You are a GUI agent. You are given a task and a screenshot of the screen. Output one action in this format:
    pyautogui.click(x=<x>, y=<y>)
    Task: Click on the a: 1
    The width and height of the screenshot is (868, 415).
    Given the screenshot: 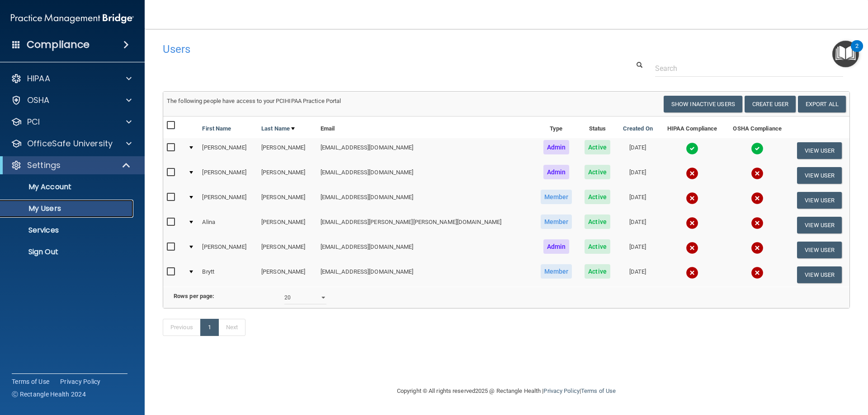 What is the action you would take?
    pyautogui.click(x=209, y=327)
    